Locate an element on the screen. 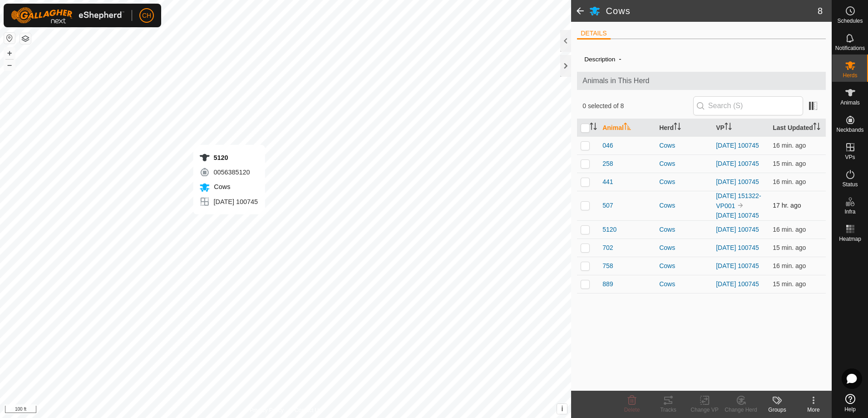  th: VP is located at coordinates (740, 128).